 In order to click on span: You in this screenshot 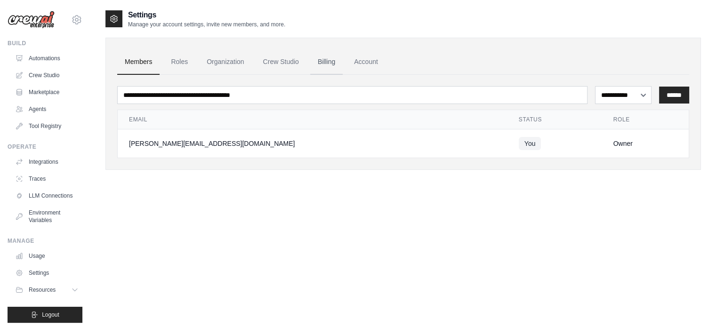, I will do `click(530, 144)`.